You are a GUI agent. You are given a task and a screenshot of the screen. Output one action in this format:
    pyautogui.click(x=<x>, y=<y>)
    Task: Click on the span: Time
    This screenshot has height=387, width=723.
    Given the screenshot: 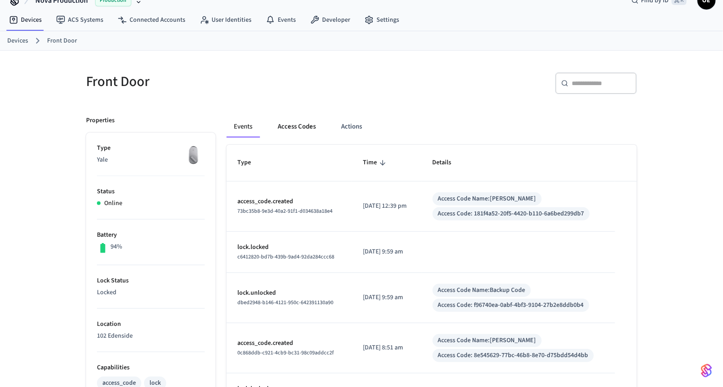 What is the action you would take?
    pyautogui.click(x=376, y=163)
    